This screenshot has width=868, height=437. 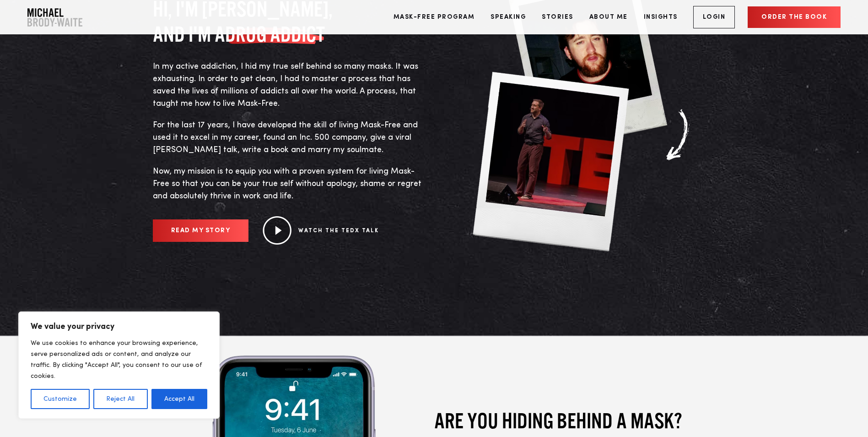 What do you see at coordinates (285, 137) in the screenshot?
I see `span: For the last 17 years, I have developed the skill of living Mask-Free and used it to excel in my ...` at bounding box center [285, 137].